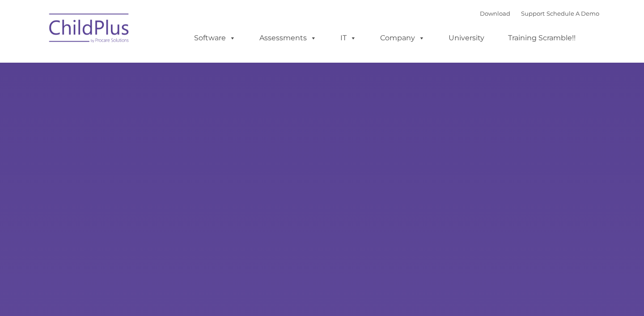 This screenshot has height=316, width=644. I want to click on a: Training Scramble!!, so click(542, 38).